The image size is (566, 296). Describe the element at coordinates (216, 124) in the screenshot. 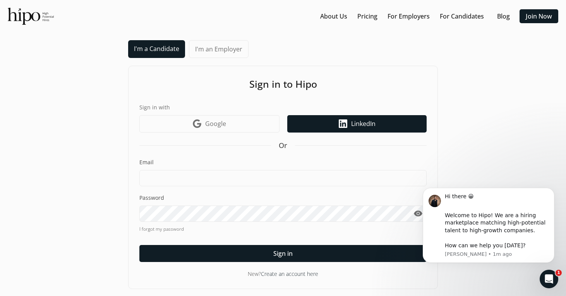

I see `span: Google` at that location.